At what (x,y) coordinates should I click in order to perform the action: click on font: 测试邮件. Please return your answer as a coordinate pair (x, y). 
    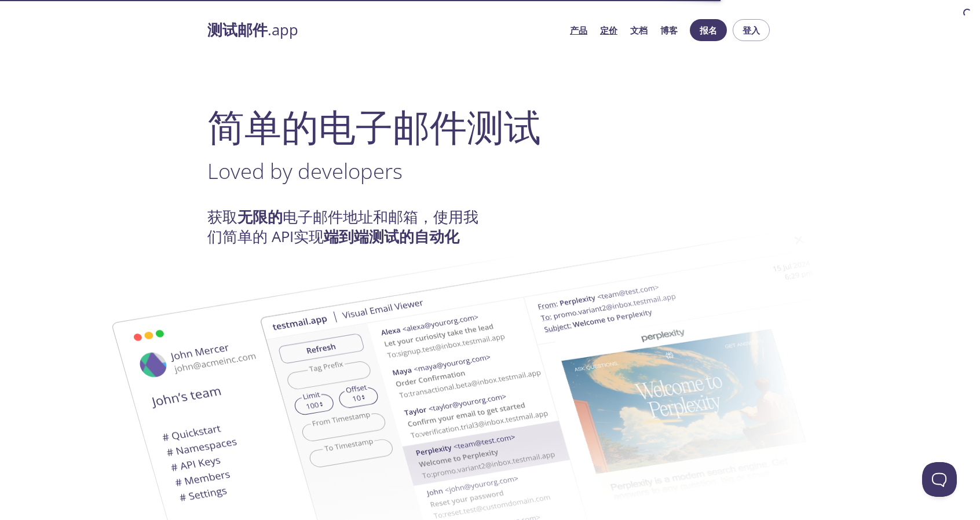
    Looking at the image, I should click on (237, 29).